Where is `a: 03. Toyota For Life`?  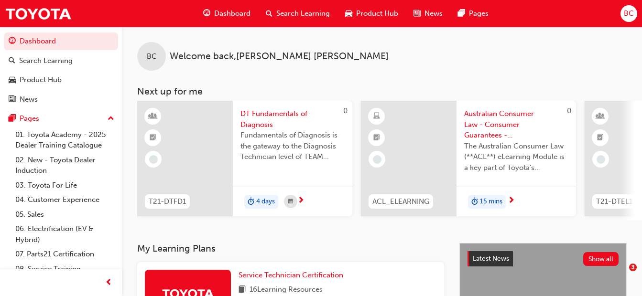
a: 03. Toyota For Life is located at coordinates (65, 185).